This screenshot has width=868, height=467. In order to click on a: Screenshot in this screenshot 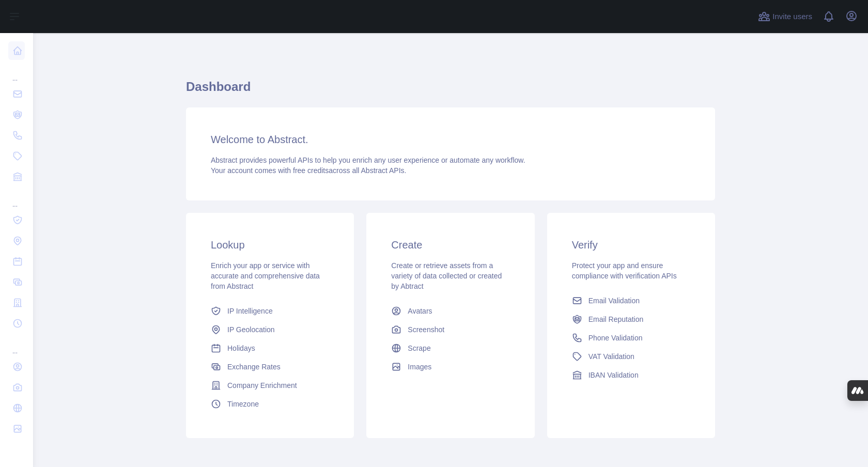, I will do `click(450, 330)`.